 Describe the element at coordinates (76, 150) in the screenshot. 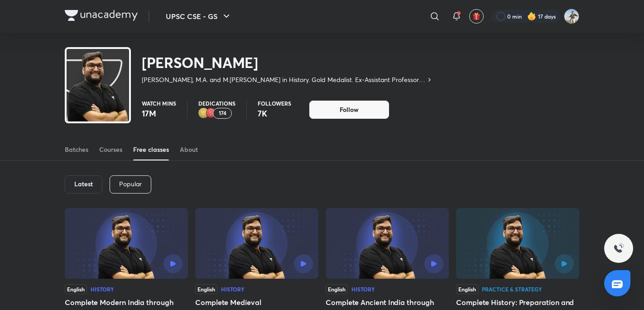

I see `a: Batches` at that location.